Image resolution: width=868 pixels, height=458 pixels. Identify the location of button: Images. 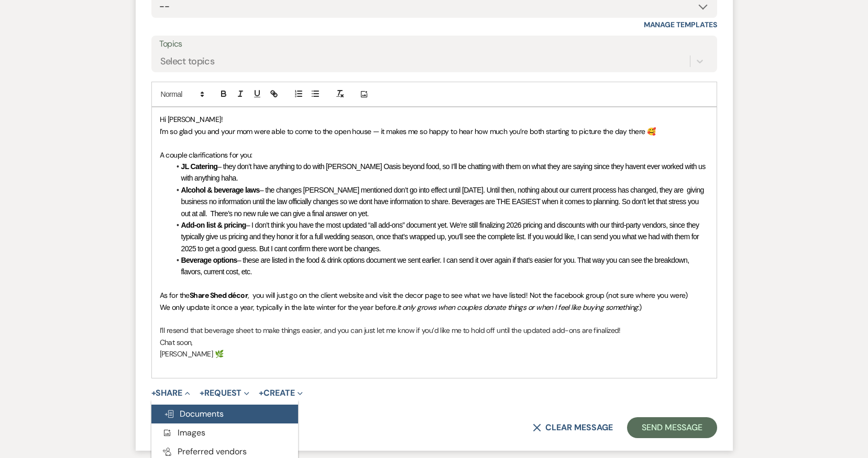
(224, 433).